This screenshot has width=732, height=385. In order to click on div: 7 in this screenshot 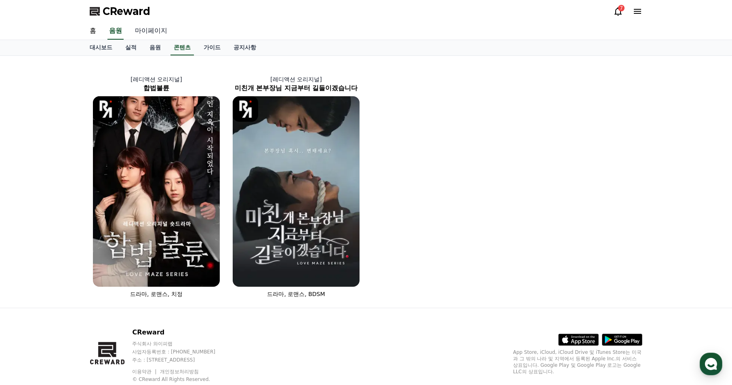, I will do `click(621, 8)`.